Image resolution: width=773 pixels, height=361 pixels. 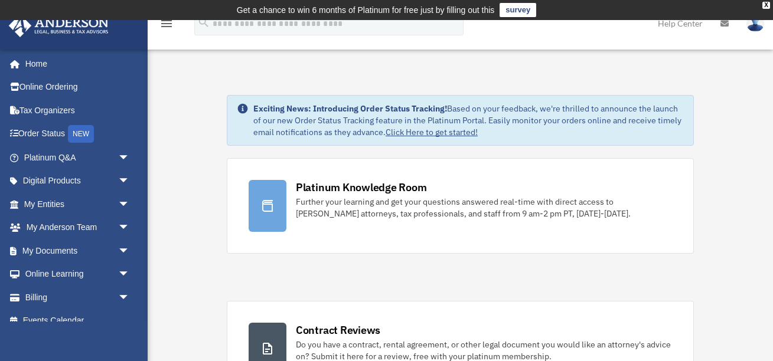 What do you see at coordinates (468, 120) in the screenshot?
I see `div: Based on your feedback, we're thrilled to announce the launch of our new Order Status Tracking fe...` at bounding box center [468, 120].